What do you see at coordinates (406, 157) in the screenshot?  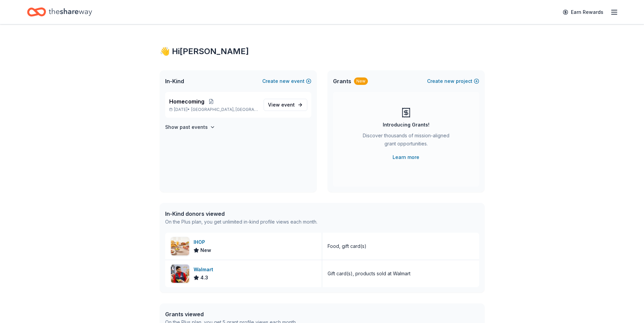 I see `a: Learn more` at bounding box center [406, 157].